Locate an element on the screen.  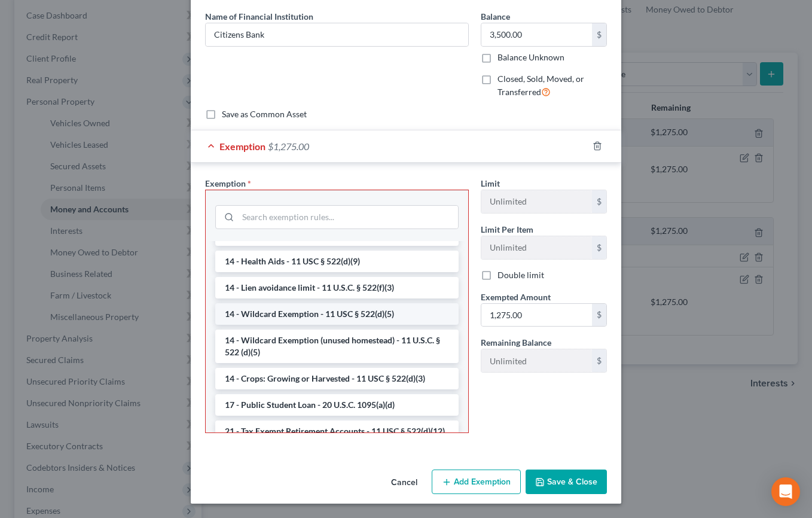
span: Limit is located at coordinates (490, 183).